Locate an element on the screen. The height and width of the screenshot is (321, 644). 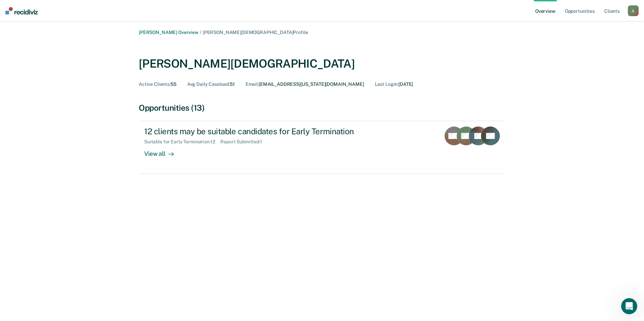
span: Active Clients : is located at coordinates (155, 84).